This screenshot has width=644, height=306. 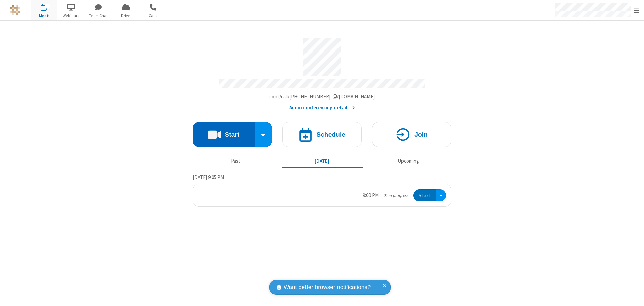 I want to click on button: Audio conferencing details, so click(x=322, y=107).